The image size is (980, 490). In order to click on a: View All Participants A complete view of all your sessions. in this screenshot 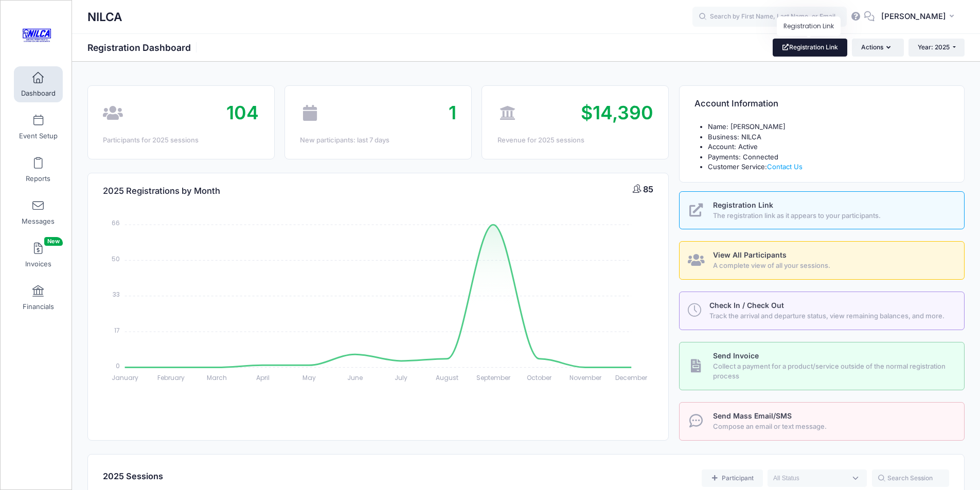, I will do `click(822, 260)`.